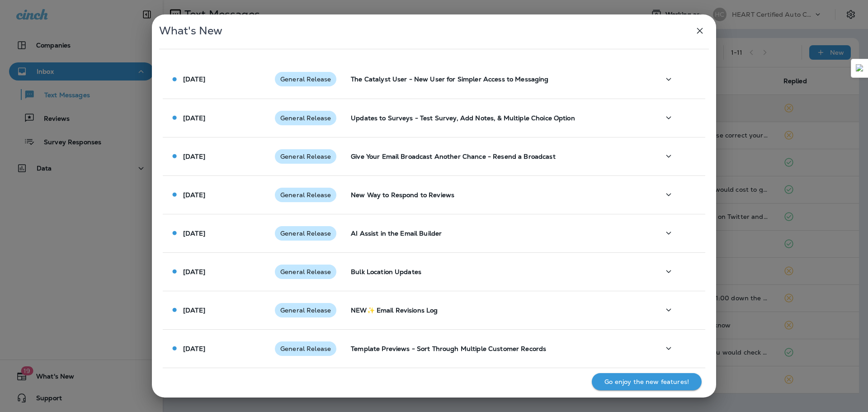 Image resolution: width=868 pixels, height=412 pixels. What do you see at coordinates (498, 79) in the screenshot?
I see `p: The Catalyst User - New User for Simpler Access to Messaging` at bounding box center [498, 79].